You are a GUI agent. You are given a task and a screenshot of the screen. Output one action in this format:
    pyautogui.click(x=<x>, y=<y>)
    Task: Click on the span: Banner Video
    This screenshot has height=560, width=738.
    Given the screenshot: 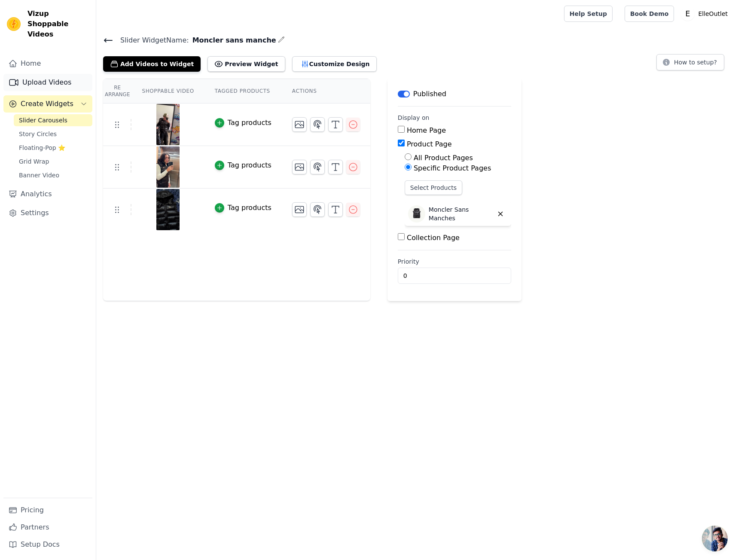 What is the action you would take?
    pyautogui.click(x=39, y=175)
    